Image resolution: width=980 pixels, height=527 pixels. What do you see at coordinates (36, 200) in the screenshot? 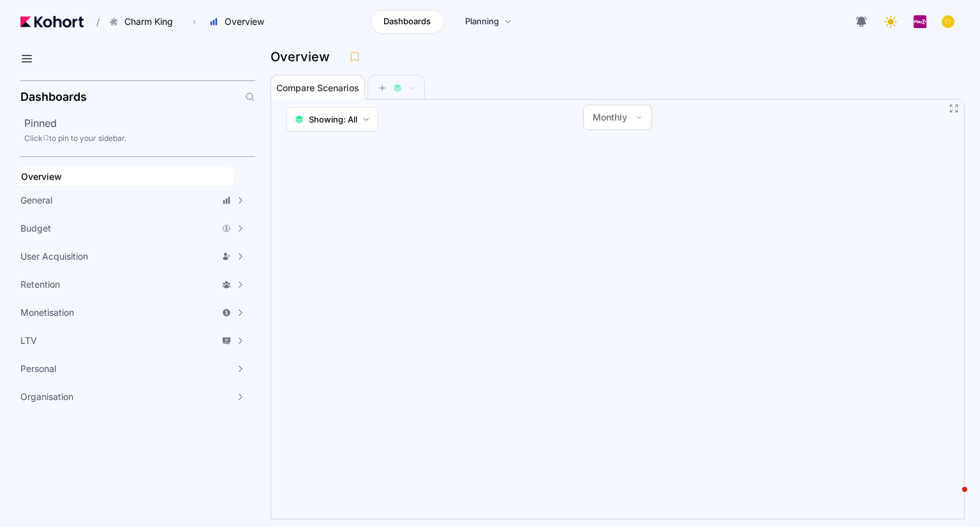
I see `span: General` at bounding box center [36, 200].